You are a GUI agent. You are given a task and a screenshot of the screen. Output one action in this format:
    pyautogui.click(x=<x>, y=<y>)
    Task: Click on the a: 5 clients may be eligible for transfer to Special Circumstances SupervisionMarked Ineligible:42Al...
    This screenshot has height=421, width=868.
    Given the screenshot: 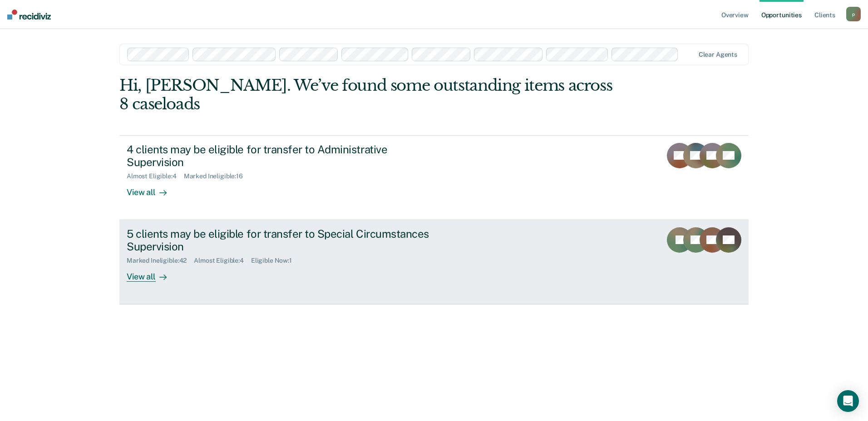 What is the action you would take?
    pyautogui.click(x=434, y=262)
    